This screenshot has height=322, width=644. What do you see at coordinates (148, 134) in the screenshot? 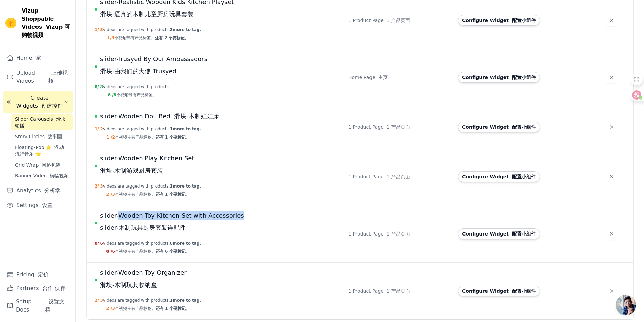
I see `button: 1/ 2videos are tagged with products.1more to tag.1 /2个视频带有产品标签。还有 1 个要标记。` at bounding box center [148, 134].